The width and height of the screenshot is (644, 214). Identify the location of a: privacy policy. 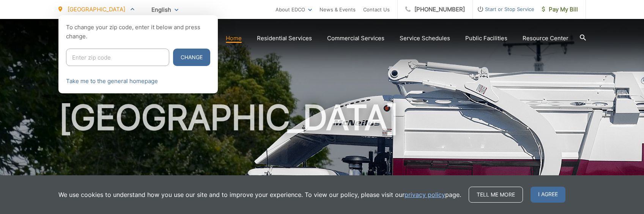
(424, 195).